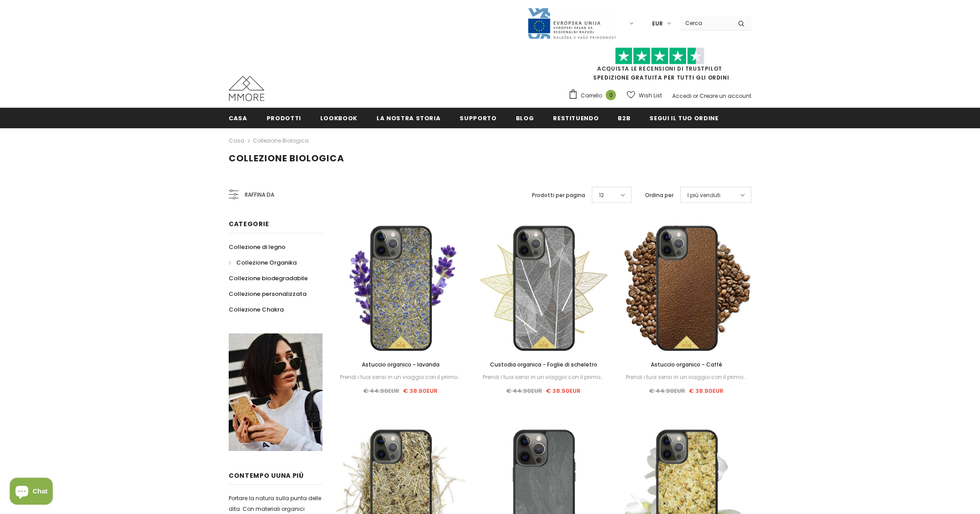 The height and width of the screenshot is (514, 980). I want to click on span: Astuccio organico - lavanda, so click(400, 364).